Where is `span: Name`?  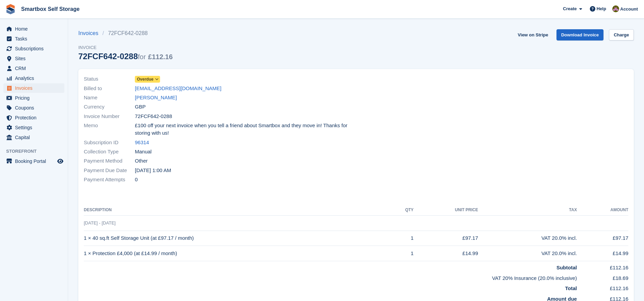
span: Name is located at coordinates (109, 98).